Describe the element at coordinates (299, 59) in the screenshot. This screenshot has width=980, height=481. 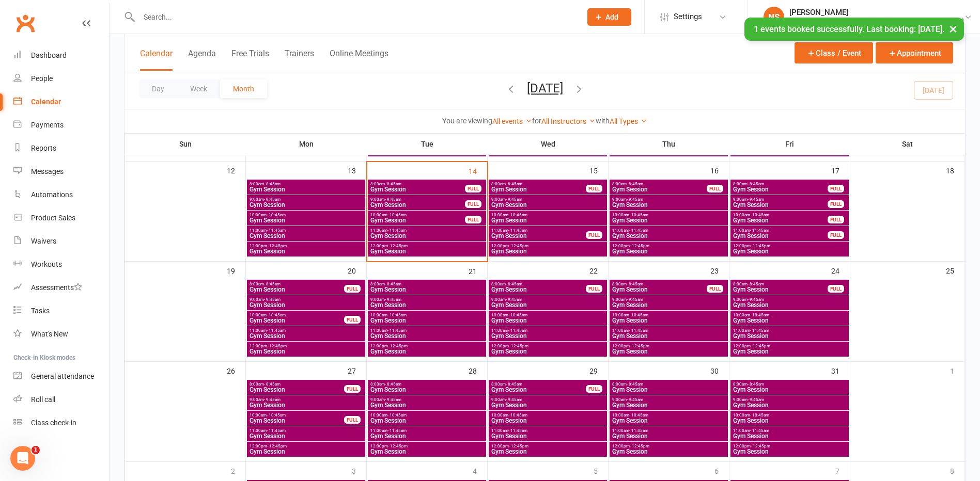
I see `button: Trainers` at that location.